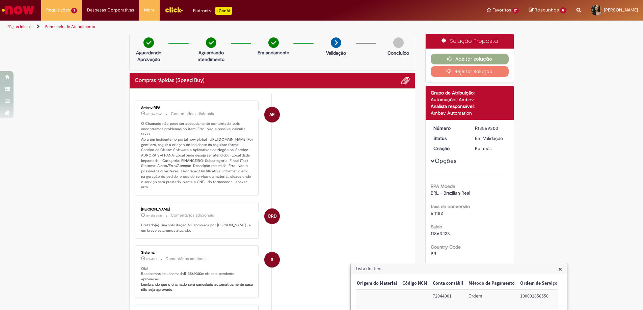  I want to click on span: Requisições, so click(58, 10).